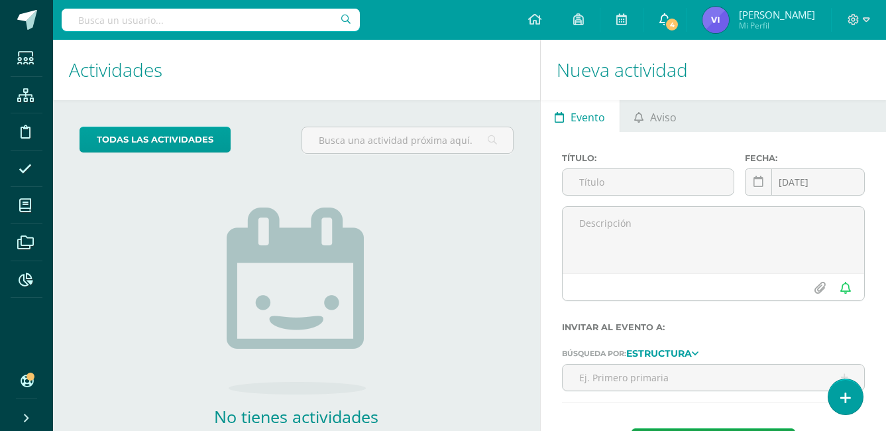 This screenshot has width=886, height=431. I want to click on img: 6d45eeb63ee2576034cb40a112175507.png, so click(716, 20).